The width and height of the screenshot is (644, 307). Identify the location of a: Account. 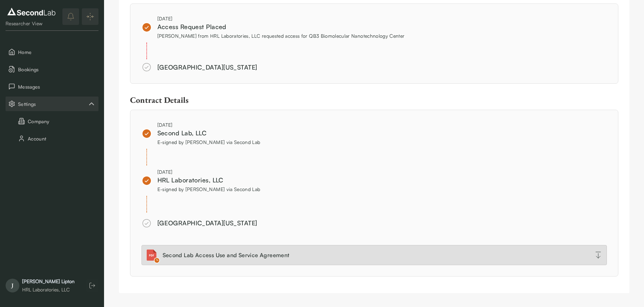
(52, 138).